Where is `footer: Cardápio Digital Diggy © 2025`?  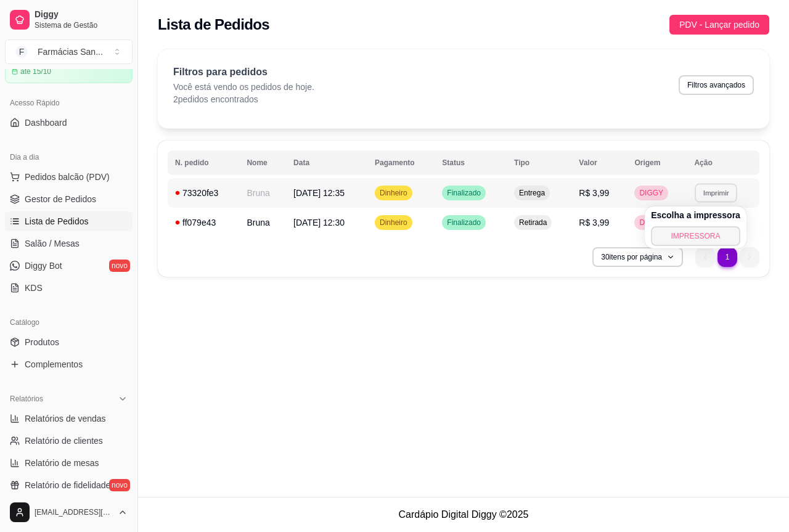 footer: Cardápio Digital Diggy © 2025 is located at coordinates (464, 514).